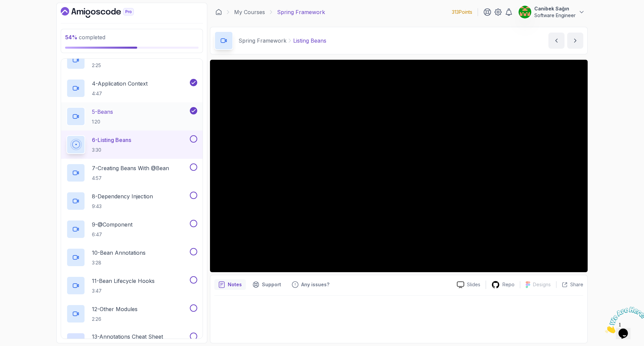 The width and height of the screenshot is (644, 346). Describe the element at coordinates (102, 122) in the screenshot. I see `p: 1:20` at that location.